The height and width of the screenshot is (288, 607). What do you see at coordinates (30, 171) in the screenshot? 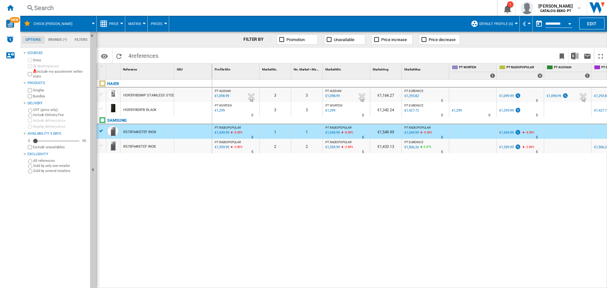
I see `input: Sold by several retailers` at bounding box center [30, 171].